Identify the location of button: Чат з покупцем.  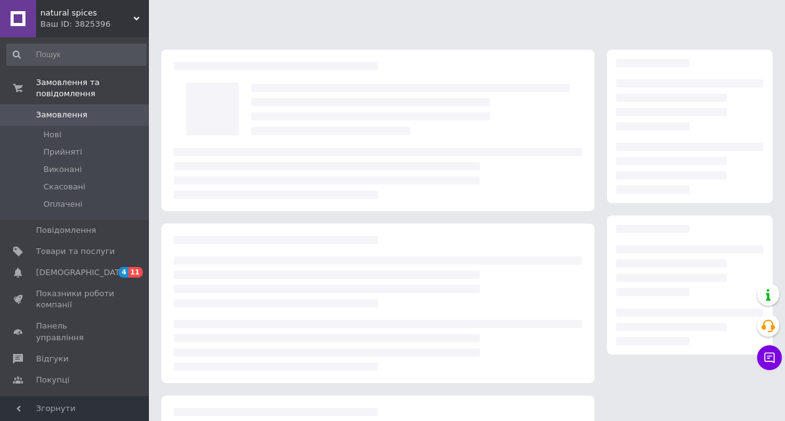
(769, 357).